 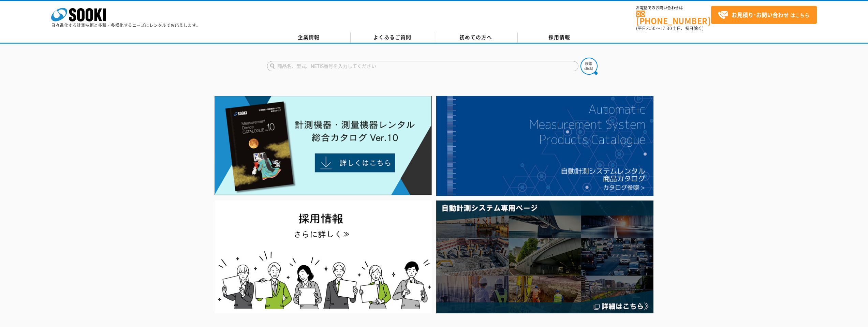 I want to click on a: よくあるご質問, so click(x=392, y=37).